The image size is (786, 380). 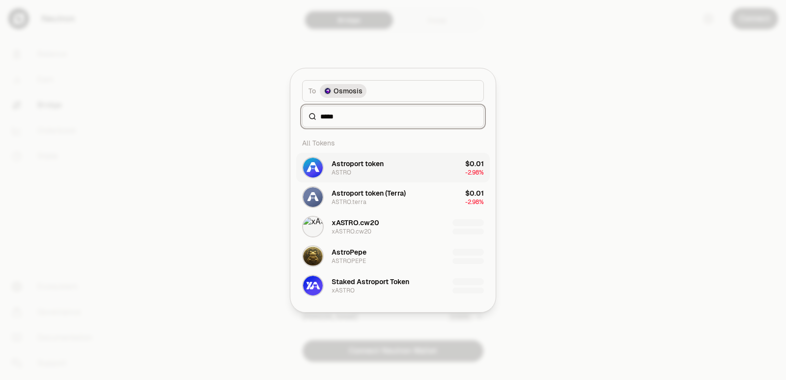 What do you see at coordinates (358, 164) in the screenshot?
I see `div: Astroport token` at bounding box center [358, 164].